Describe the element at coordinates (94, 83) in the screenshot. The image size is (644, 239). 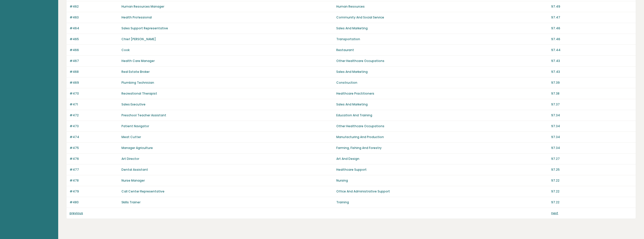
I see `p: #469` at that location.